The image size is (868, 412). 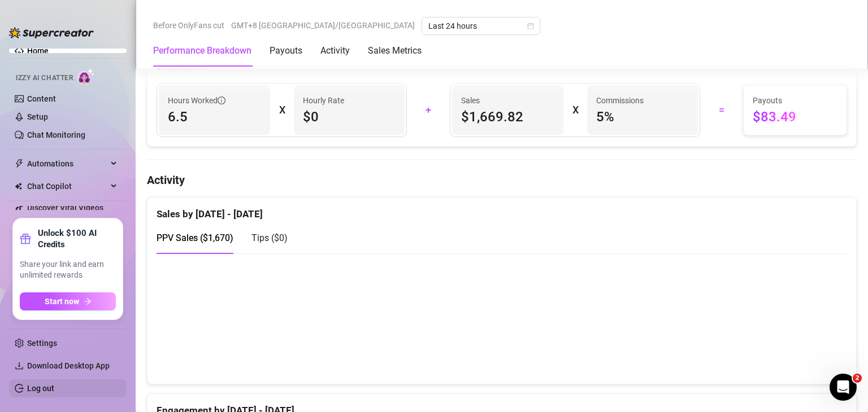 What do you see at coordinates (286, 51) in the screenshot?
I see `div: Payouts` at bounding box center [286, 51].